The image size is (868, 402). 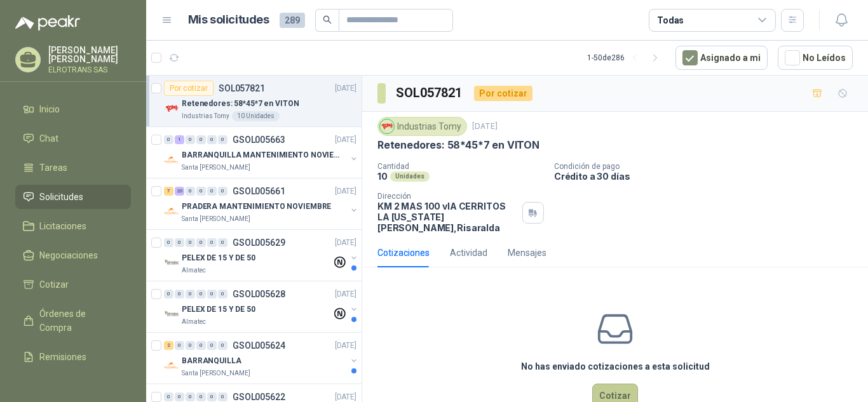 What do you see at coordinates (179, 191) in the screenshot?
I see `div: 20` at bounding box center [179, 191].